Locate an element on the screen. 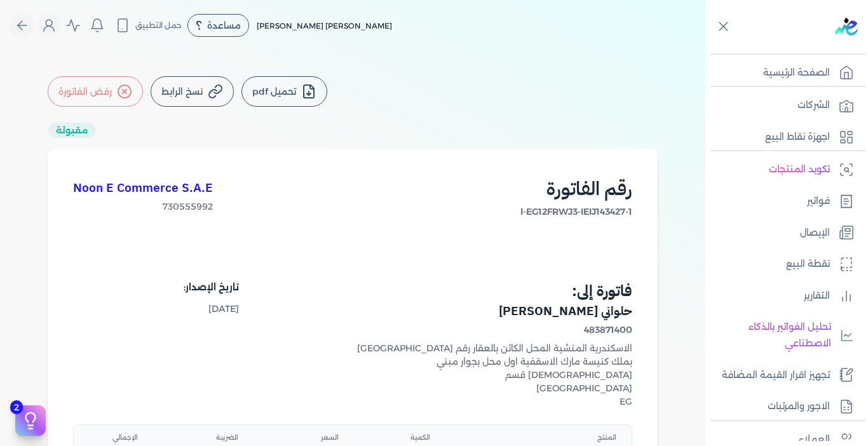  p: تاريخ الإصدار: is located at coordinates (211, 288).